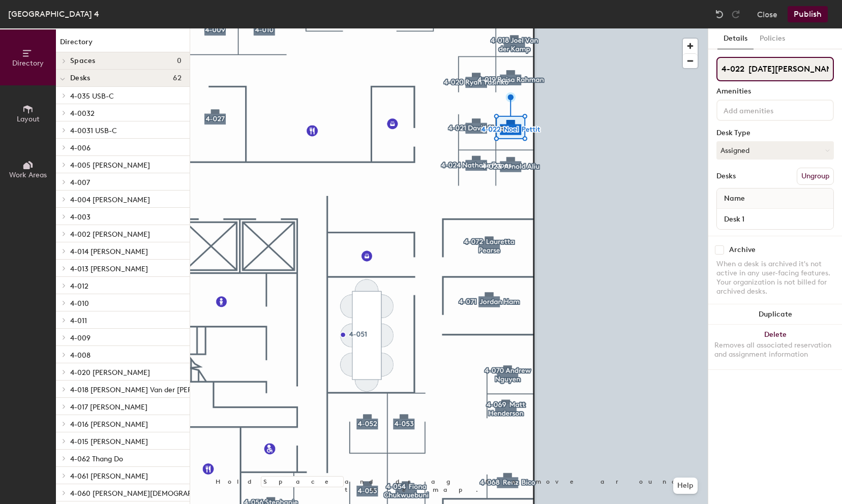  What do you see at coordinates (775, 350) in the screenshot?
I see `div: Removes all associated reservation and assignment information` at bounding box center [775, 350].